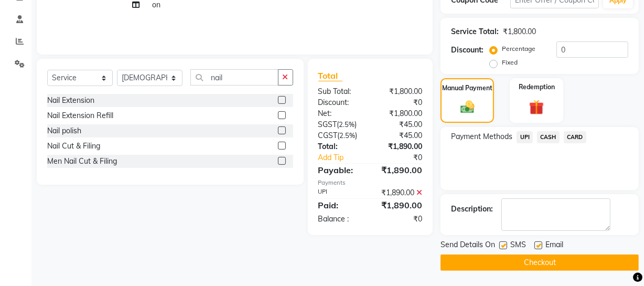  What do you see at coordinates (74, 146) in the screenshot?
I see `div: Nail Cut & Filing` at bounding box center [74, 146].